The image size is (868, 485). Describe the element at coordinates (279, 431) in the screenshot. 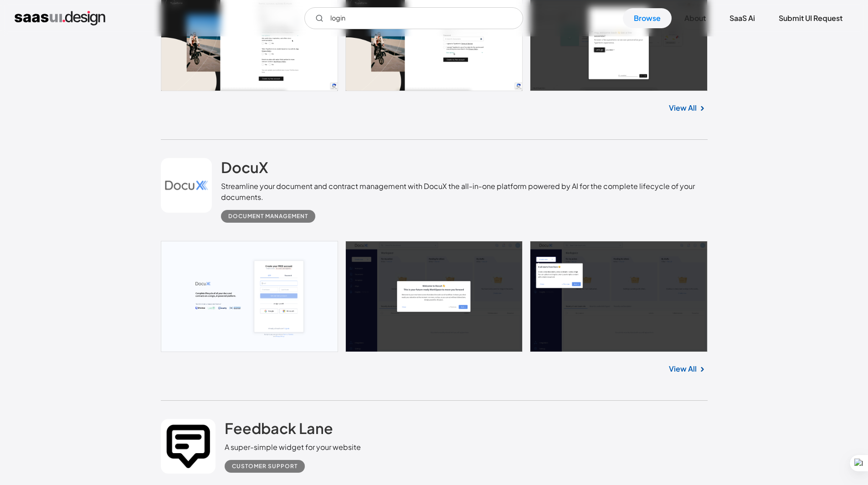

I see `a: Feedback Lane` at that location.